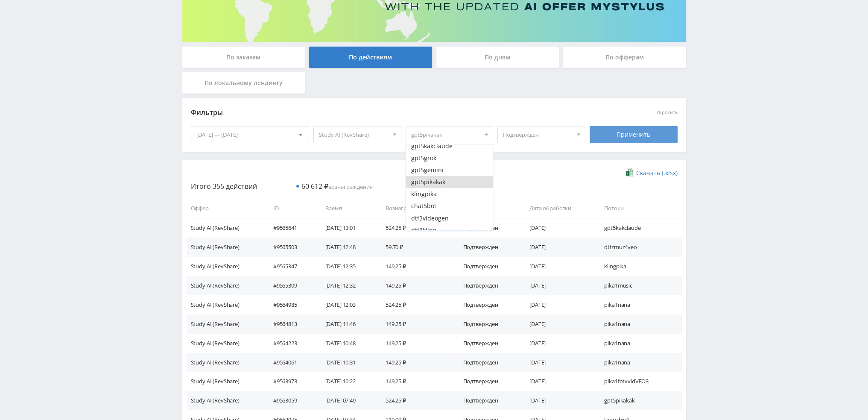  What do you see at coordinates (291, 362) in the screenshot?
I see `td: #9564061` at bounding box center [291, 362].